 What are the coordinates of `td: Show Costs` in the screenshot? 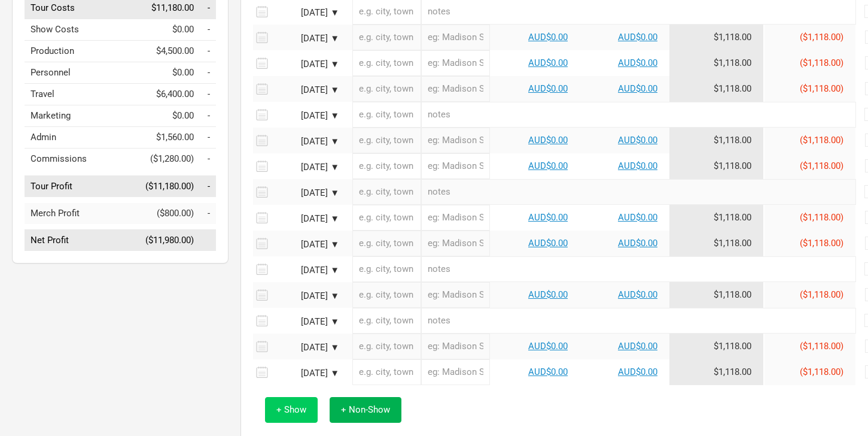 It's located at (78, 30).